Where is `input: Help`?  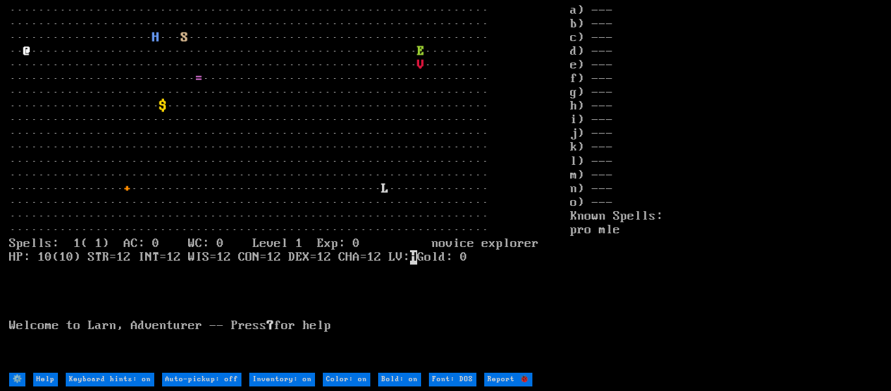 input: Help is located at coordinates (46, 379).